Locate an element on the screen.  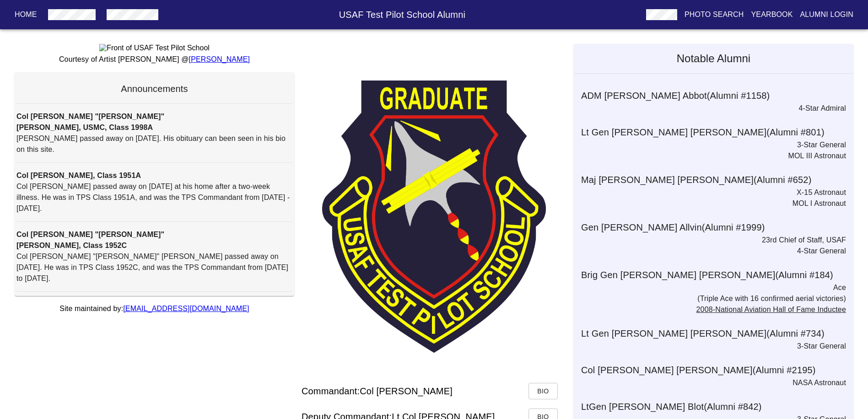
p: Alumni Login is located at coordinates (827, 15).